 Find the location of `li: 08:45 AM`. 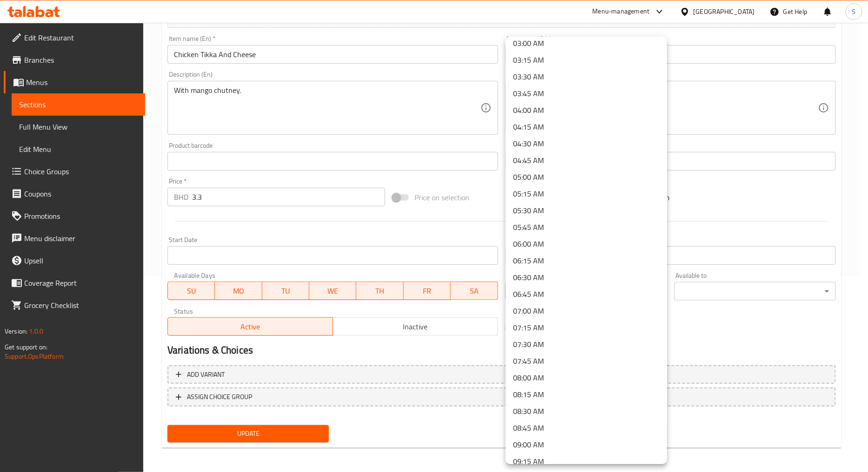

li: 08:45 AM is located at coordinates (586, 428).